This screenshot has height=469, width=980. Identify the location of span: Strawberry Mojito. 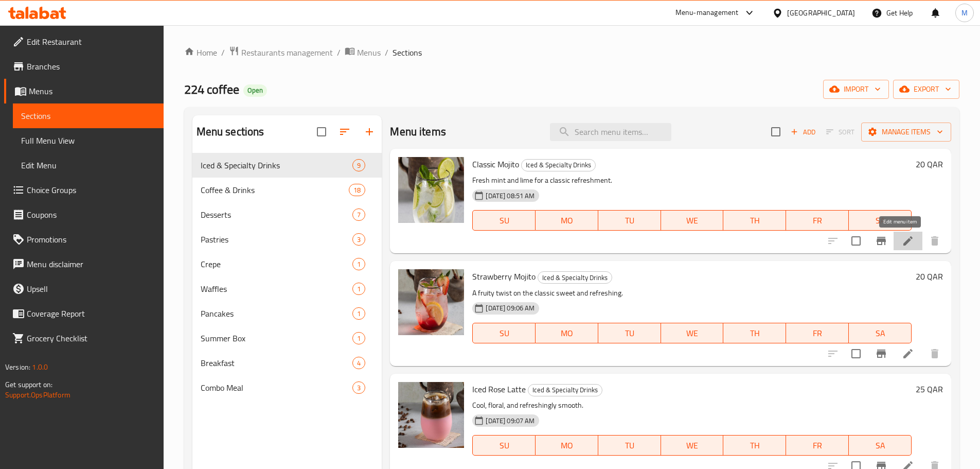
(504, 276).